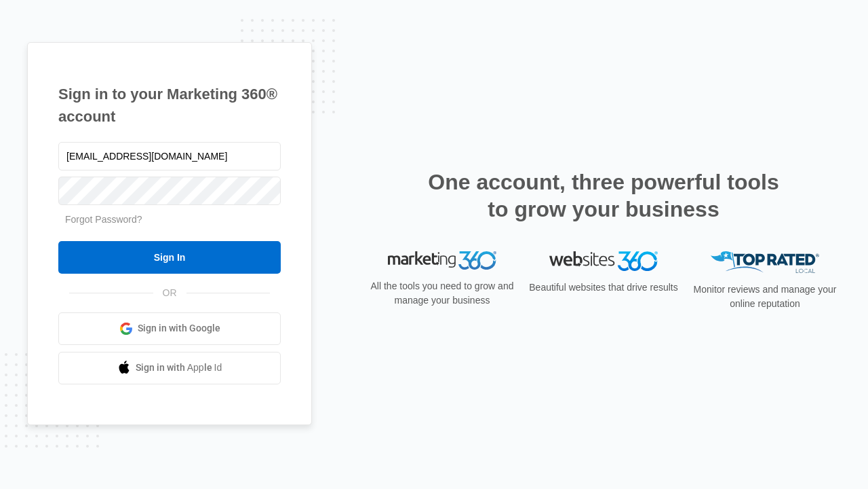 This screenshot has height=489, width=868. What do you see at coordinates (170, 257) in the screenshot?
I see `input: Sign In` at bounding box center [170, 257].